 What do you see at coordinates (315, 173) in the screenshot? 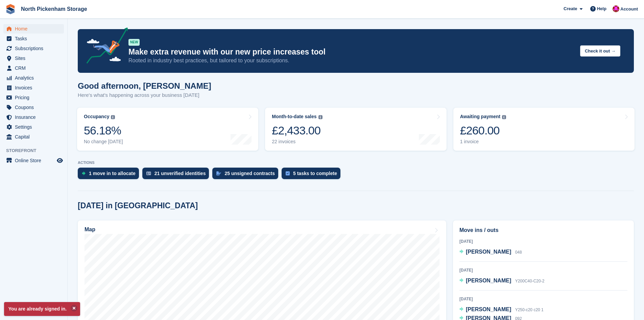
I see `div: 5 tasks to complete` at bounding box center [315, 173].